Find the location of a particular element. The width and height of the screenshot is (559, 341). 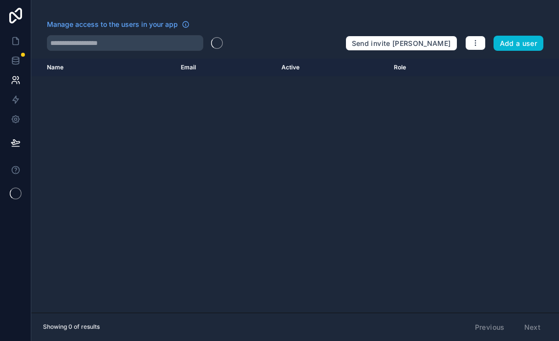

th: Role is located at coordinates (433, 67).